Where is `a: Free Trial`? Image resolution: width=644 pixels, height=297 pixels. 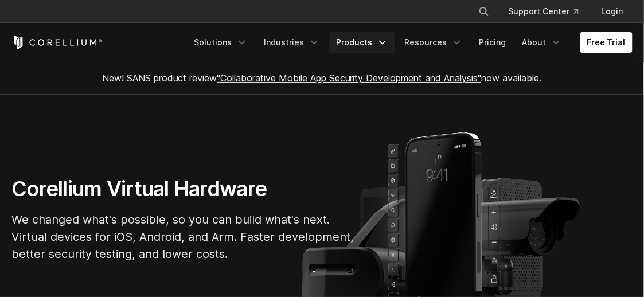 a: Free Trial is located at coordinates (606, 42).